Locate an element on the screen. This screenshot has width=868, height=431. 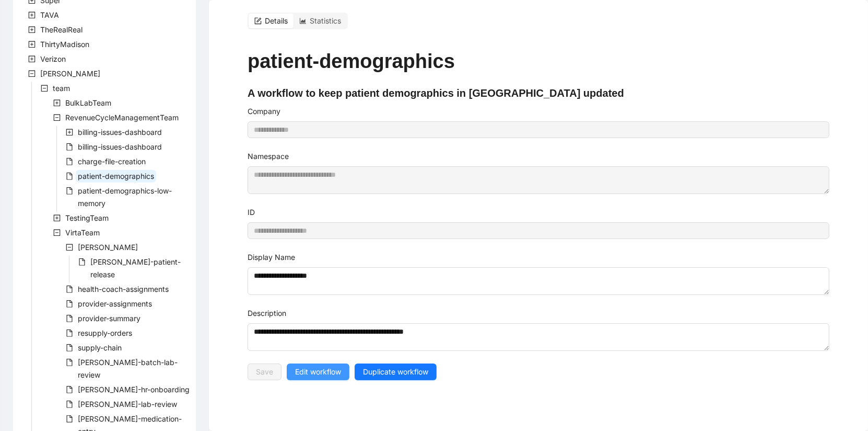
button: Duplicate workflow is located at coordinates (396, 372).